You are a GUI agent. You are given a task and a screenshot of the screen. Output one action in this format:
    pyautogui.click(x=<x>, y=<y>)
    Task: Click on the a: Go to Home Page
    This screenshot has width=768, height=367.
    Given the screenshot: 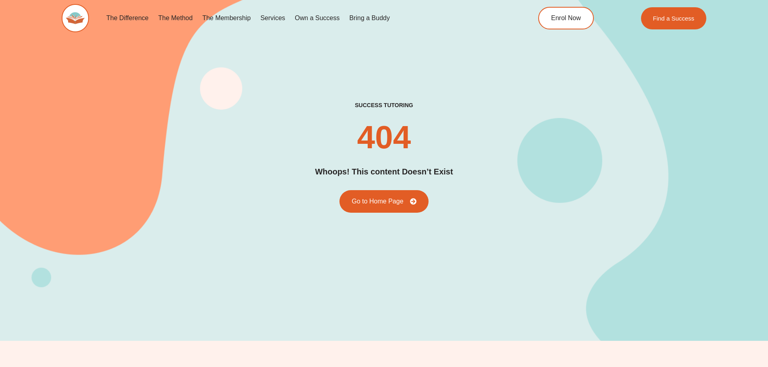 What is the action you would take?
    pyautogui.click(x=384, y=202)
    